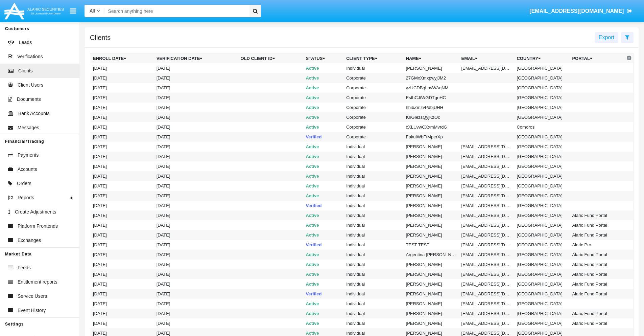  What do you see at coordinates (597, 59) in the screenshot?
I see `th: Portal` at bounding box center [597, 59].